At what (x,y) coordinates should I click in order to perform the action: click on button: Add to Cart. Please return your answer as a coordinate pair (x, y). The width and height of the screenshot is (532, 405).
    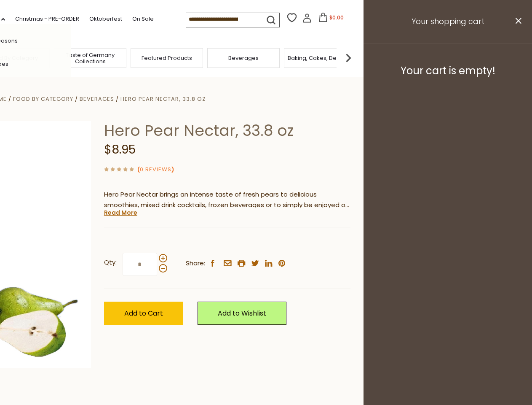
    Looking at the image, I should click on (143, 313).